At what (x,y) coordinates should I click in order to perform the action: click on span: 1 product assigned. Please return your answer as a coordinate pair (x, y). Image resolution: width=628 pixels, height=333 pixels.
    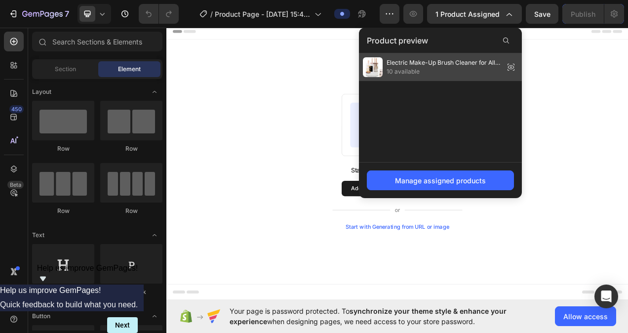
    Looking at the image, I should click on (467, 14).